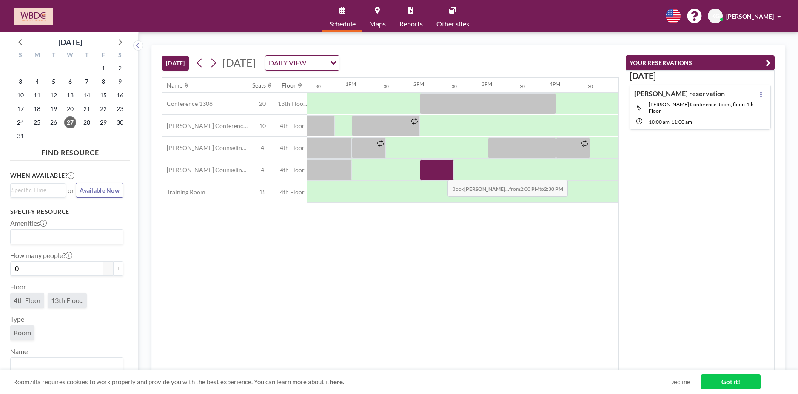 This screenshot has width=798, height=394. I want to click on span: Reports, so click(411, 24).